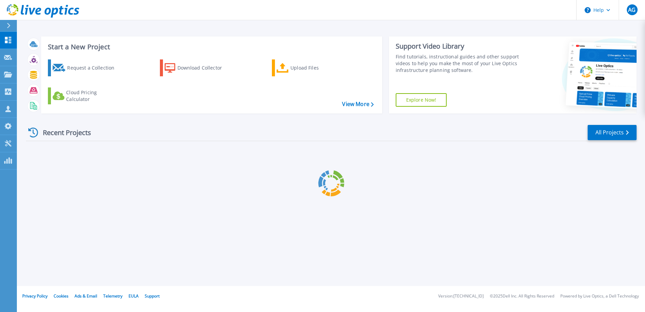 This screenshot has height=312, width=645. What do you see at coordinates (318, 68) in the screenshot?
I see `div: Upload Files` at bounding box center [318, 68].